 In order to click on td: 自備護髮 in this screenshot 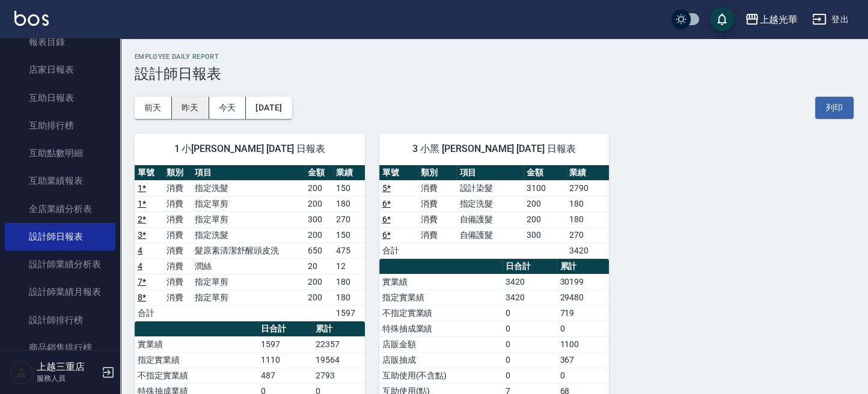, I will do `click(490, 235)`.